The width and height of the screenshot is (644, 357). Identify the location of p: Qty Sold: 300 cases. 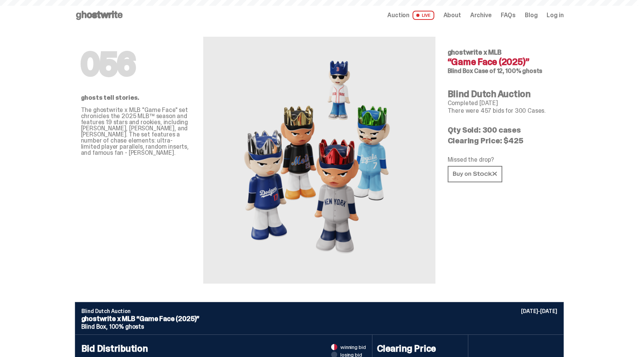
(503, 130).